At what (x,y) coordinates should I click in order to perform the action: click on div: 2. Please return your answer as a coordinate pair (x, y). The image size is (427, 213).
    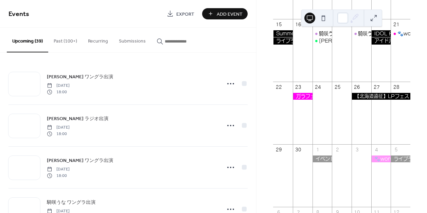
    Looking at the image, I should click on (338, 150).